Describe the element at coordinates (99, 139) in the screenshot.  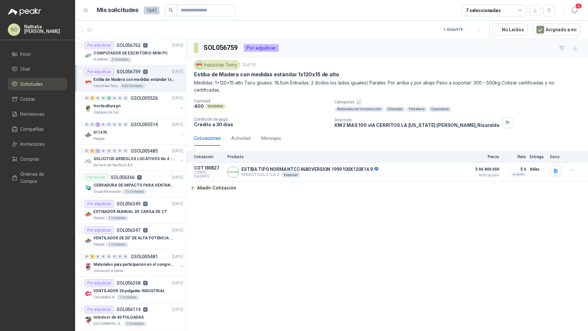
I see `p: Patojito` at that location.